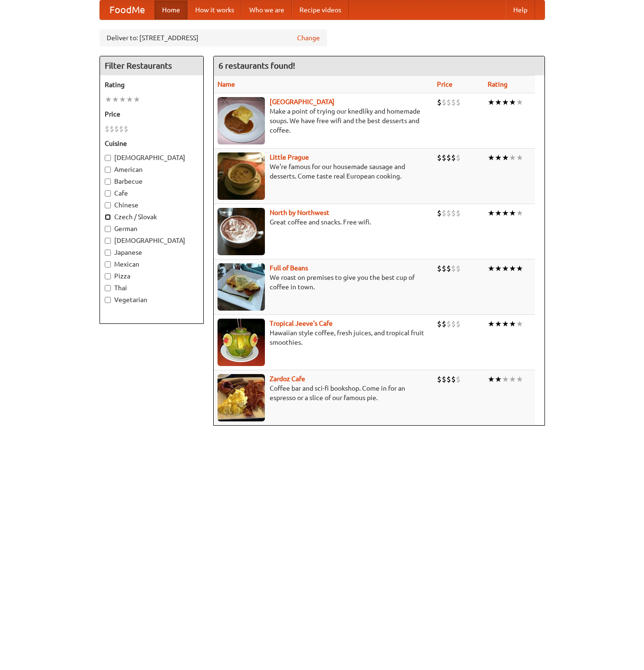 The height and width of the screenshot is (670, 644). I want to click on a: Help, so click(520, 10).